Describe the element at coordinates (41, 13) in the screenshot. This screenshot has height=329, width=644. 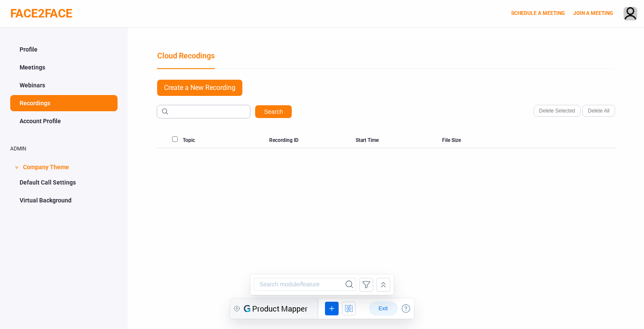
I see `a: FACE2FACE` at that location.